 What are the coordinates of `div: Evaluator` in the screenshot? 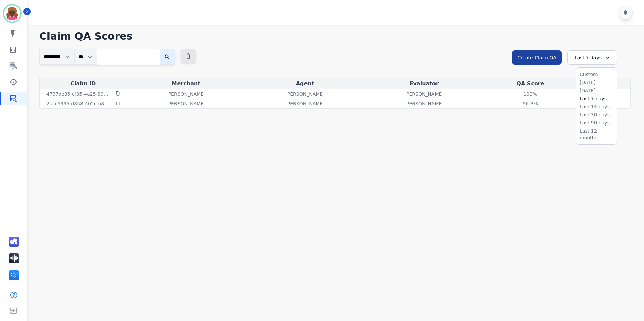 It's located at (424, 83).